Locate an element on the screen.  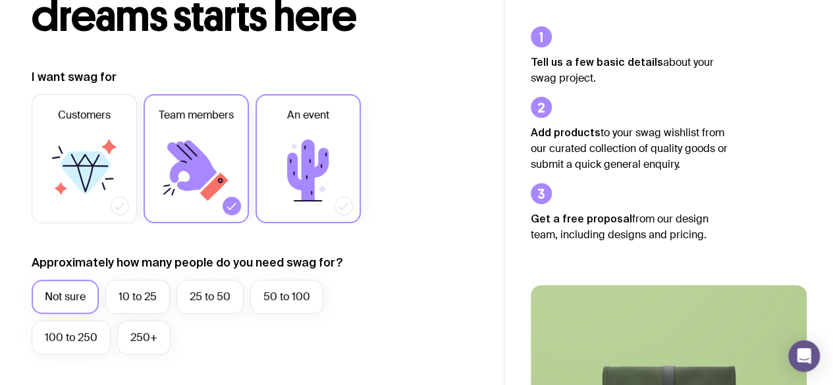
span: Customers is located at coordinates (84, 115).